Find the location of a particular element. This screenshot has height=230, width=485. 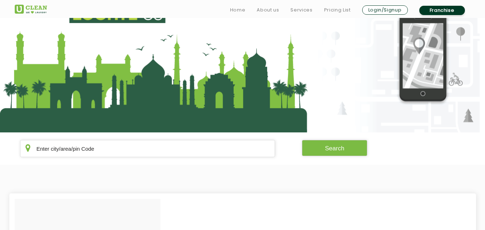

a: Login/Signup is located at coordinates (385, 10).